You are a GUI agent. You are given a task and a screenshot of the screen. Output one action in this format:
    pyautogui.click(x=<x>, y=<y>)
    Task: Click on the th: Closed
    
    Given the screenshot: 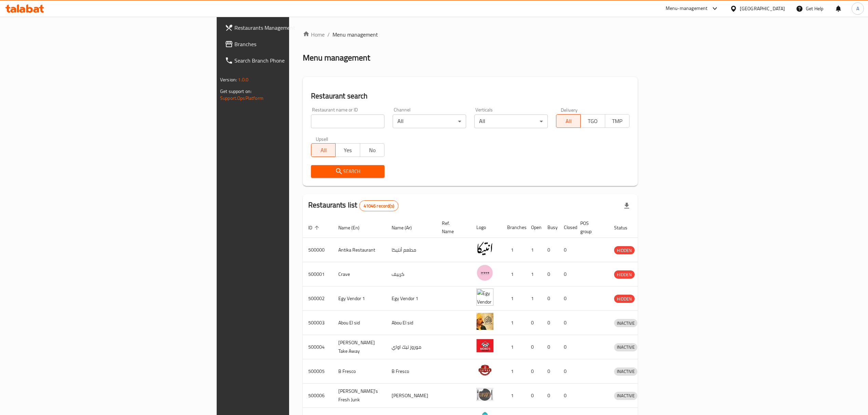 What is the action you would take?
    pyautogui.click(x=566, y=227)
    